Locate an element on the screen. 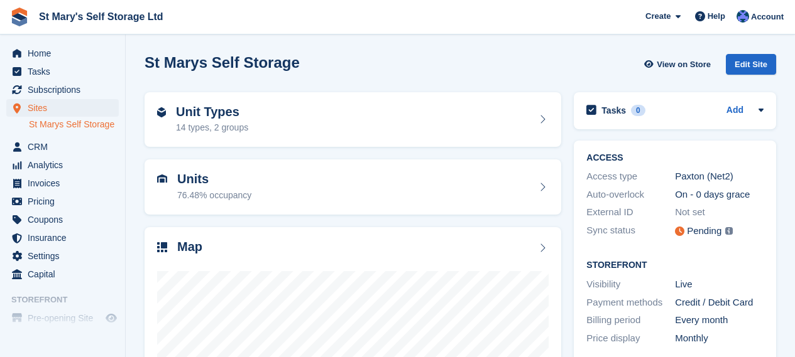 This screenshot has height=357, width=795. div: Paxton (Net2) is located at coordinates (719, 177).